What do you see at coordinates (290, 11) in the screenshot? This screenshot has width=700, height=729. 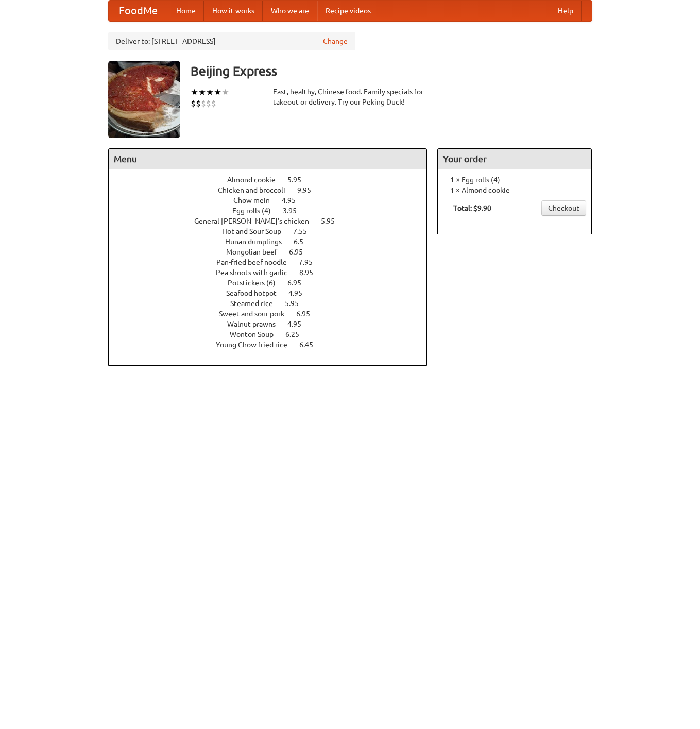 I see `a: Who we are` at bounding box center [290, 11].